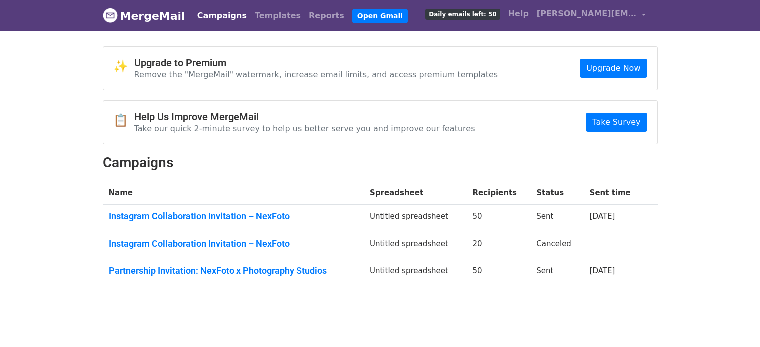  Describe the element at coordinates (316, 63) in the screenshot. I see `h4: Upgrade to Premium` at that location.